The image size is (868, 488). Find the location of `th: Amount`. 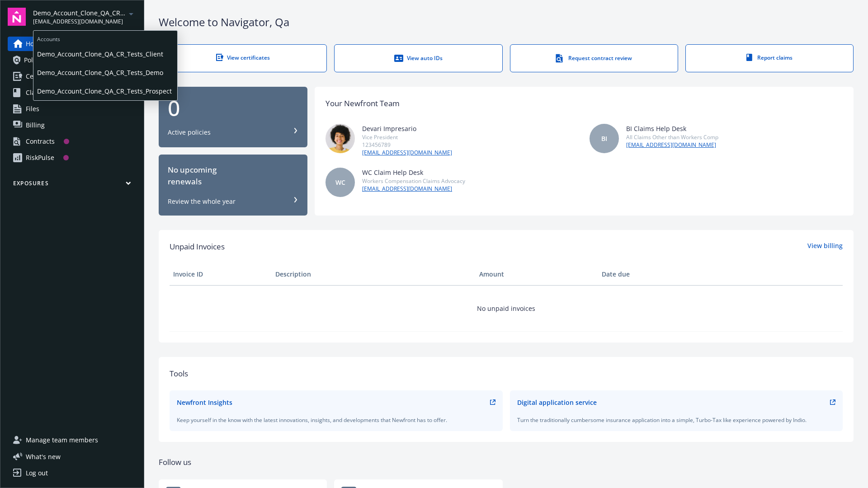

th: Amount is located at coordinates (537, 275).